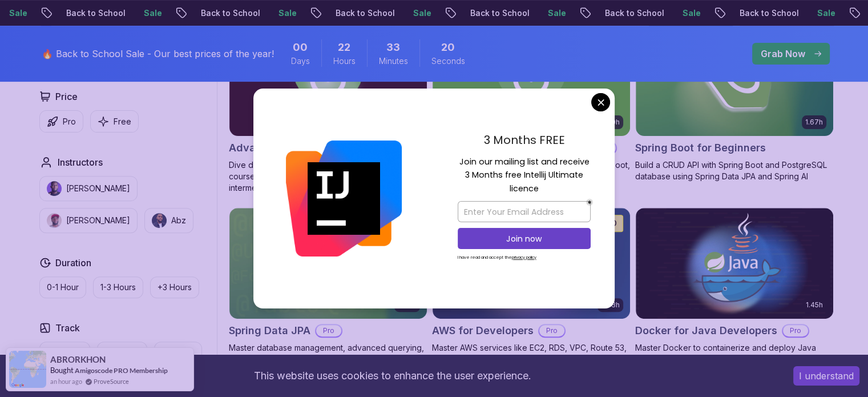 The width and height of the screenshot is (868, 397). I want to click on p: Master AWS services like EC2, RDS, VPC, Route 53, and Docker to deploy and manage scalable cloud ..., so click(532, 359).